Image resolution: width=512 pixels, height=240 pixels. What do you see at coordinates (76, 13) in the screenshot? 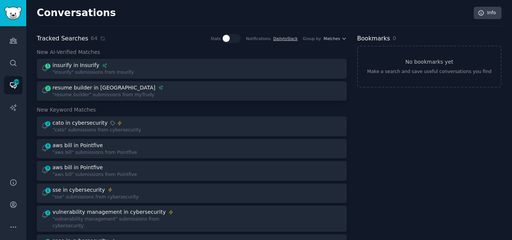
I see `h2: Conversations` at bounding box center [76, 13].